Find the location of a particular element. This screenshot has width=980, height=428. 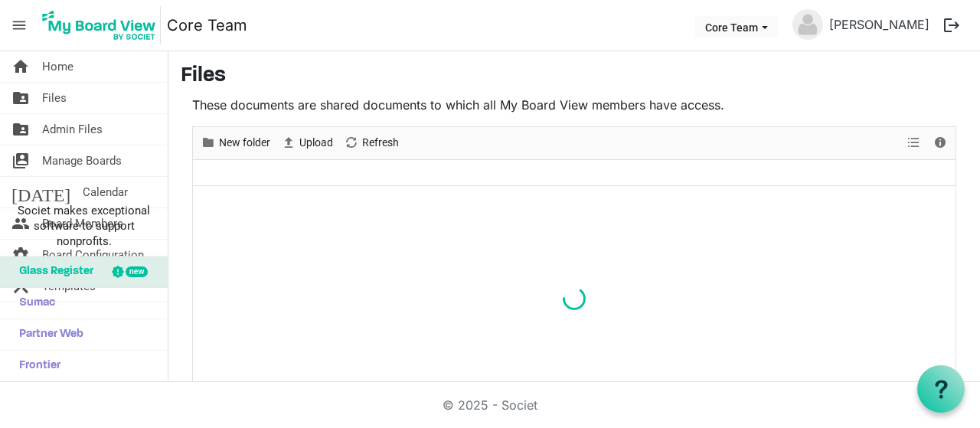

span: Calendar is located at coordinates (104, 192).